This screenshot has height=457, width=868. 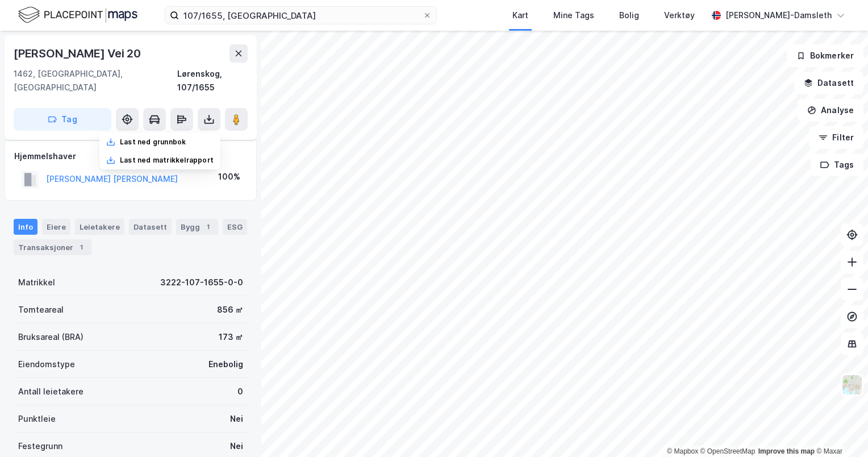 I want to click on div: Antall leietakere, so click(x=51, y=392).